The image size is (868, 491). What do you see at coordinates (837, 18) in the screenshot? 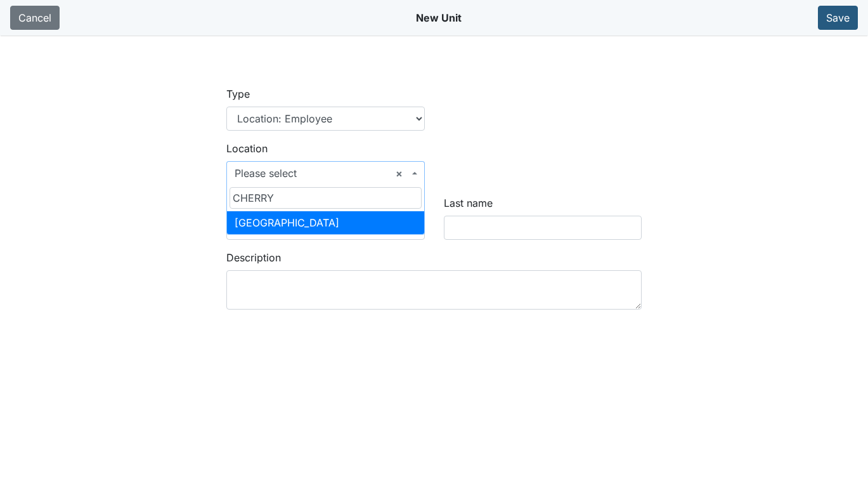
I see `button: Save` at bounding box center [837, 18].